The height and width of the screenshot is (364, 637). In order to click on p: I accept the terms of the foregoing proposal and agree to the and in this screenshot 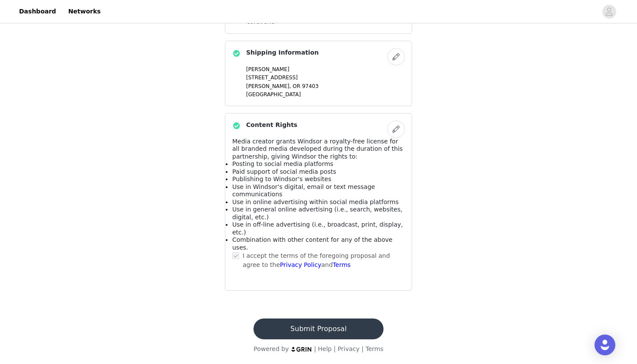, I will do `click(323, 260)`.